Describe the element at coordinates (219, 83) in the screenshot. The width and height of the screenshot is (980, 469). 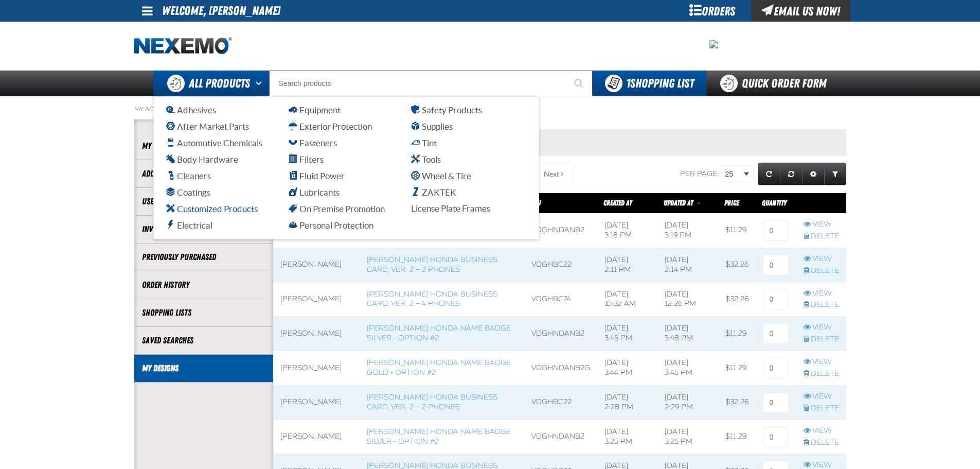
I see `span: All Products` at that location.